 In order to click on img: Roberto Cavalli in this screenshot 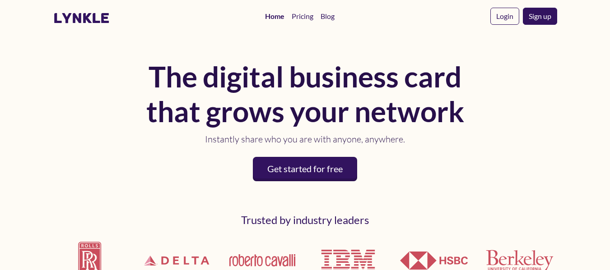, I will do `click(262, 260)`.